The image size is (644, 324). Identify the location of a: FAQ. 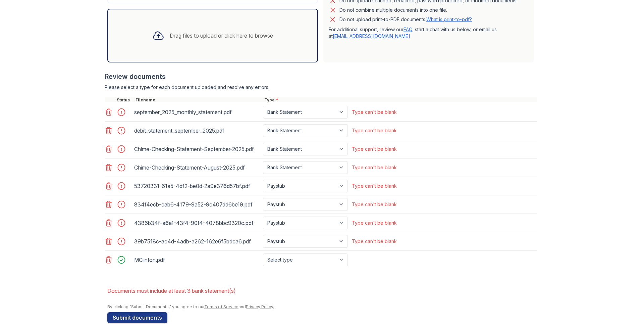
(408, 29).